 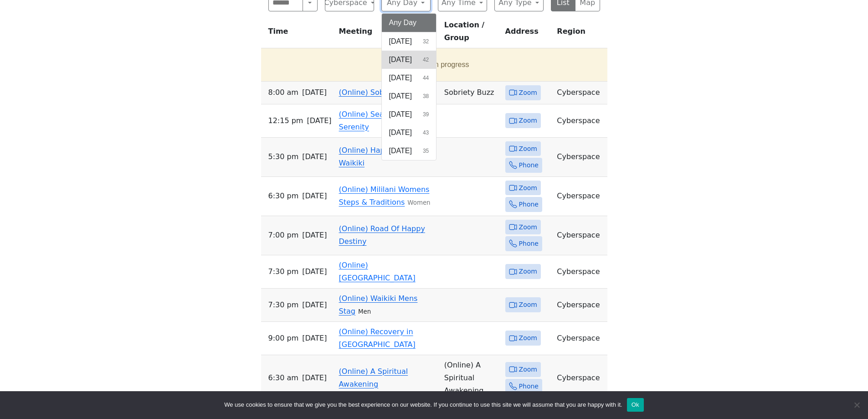 What do you see at coordinates (374, 378) in the screenshot?
I see `a: (Online) A Spiritual Awakening` at bounding box center [374, 378].